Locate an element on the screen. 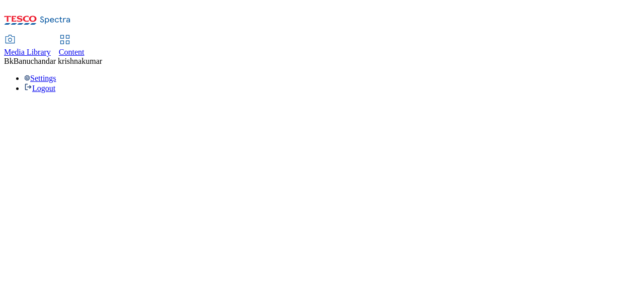 This screenshot has width=644, height=294. a: Logout is located at coordinates (40, 88).